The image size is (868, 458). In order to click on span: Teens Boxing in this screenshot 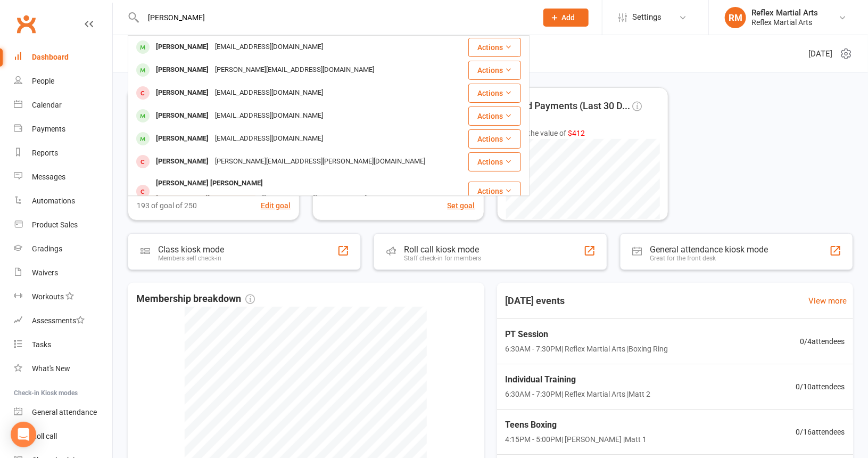, I will do `click(576, 425)`.